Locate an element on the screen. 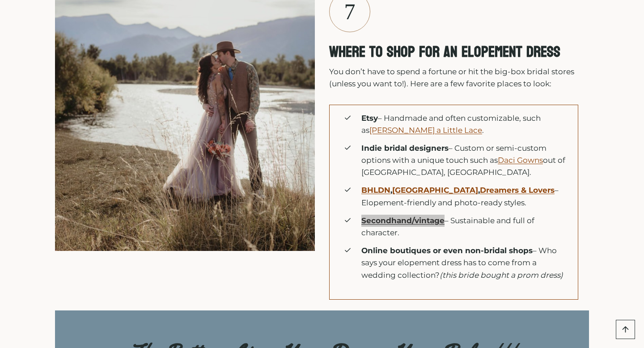 The height and width of the screenshot is (348, 644). a: Dreamers & Lovers is located at coordinates (517, 190).